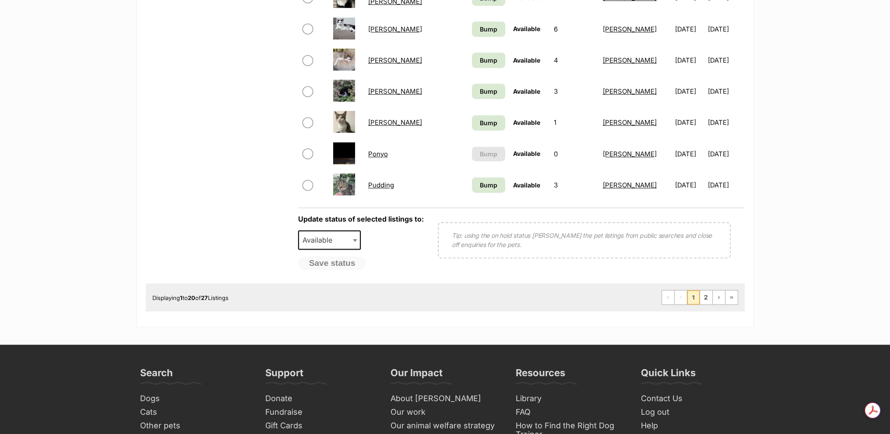 Image resolution: width=890 pixels, height=434 pixels. What do you see at coordinates (570, 412) in the screenshot?
I see `a: FAQ` at bounding box center [570, 412].